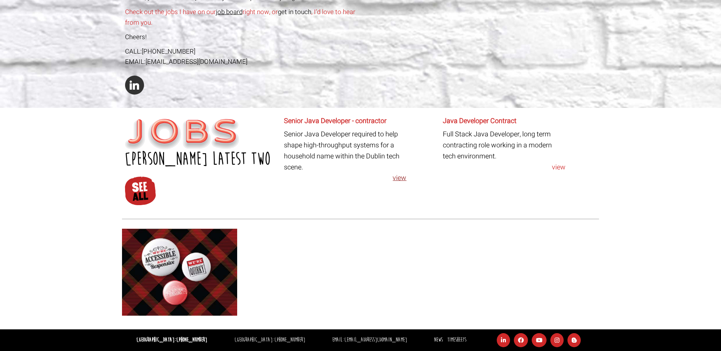  What do you see at coordinates (182, 134) in the screenshot?
I see `img: Jobs` at bounding box center [182, 134].